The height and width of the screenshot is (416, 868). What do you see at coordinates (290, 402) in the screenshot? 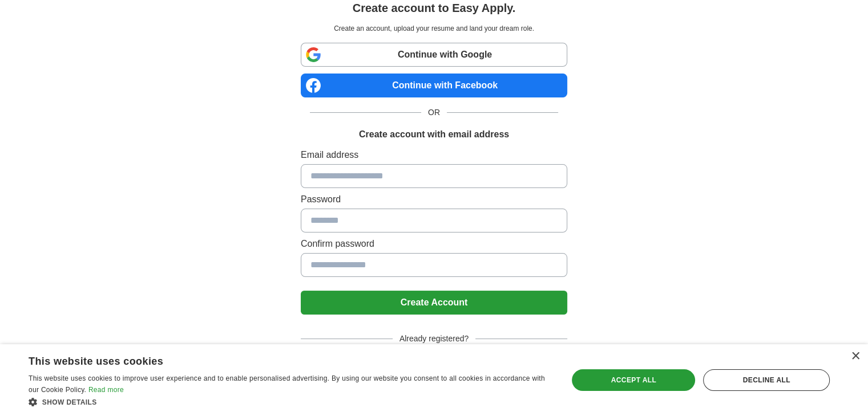
I see `div: Show details` at bounding box center [290, 402].